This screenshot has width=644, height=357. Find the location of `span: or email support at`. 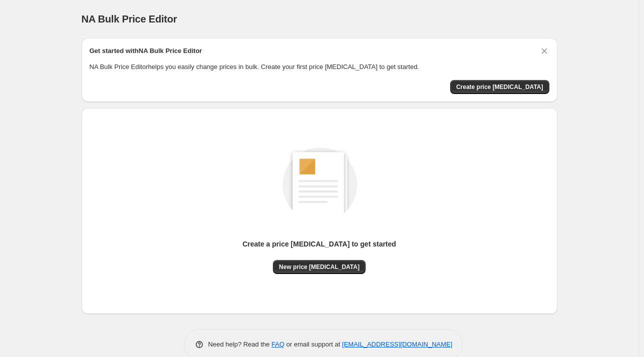

span: or email support at is located at coordinates (313, 344).